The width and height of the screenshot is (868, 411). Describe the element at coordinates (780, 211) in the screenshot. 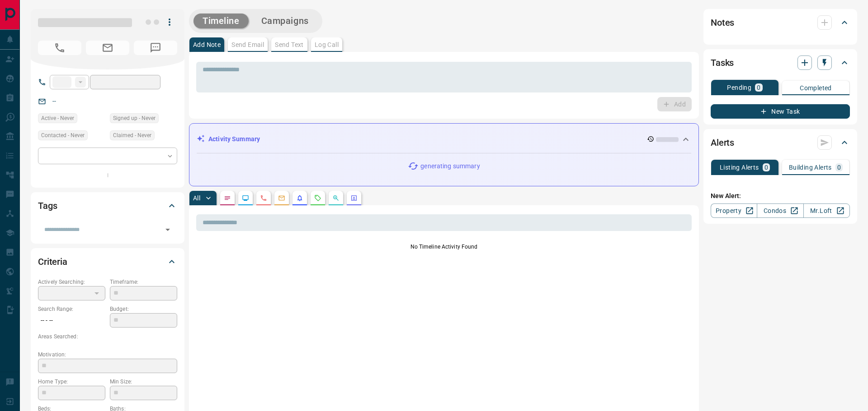

I see `a: Condos` at that location.